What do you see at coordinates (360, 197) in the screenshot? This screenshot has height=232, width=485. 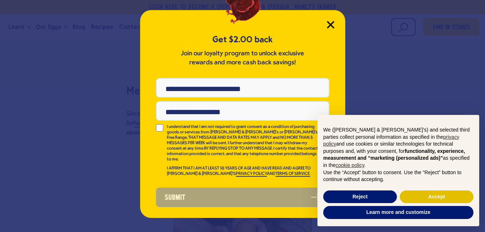 I see `button: Reject` at bounding box center [360, 197].